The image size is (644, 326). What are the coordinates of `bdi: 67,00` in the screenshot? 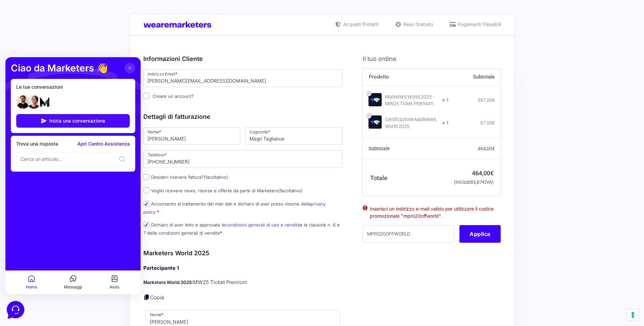 It's located at (487, 123).